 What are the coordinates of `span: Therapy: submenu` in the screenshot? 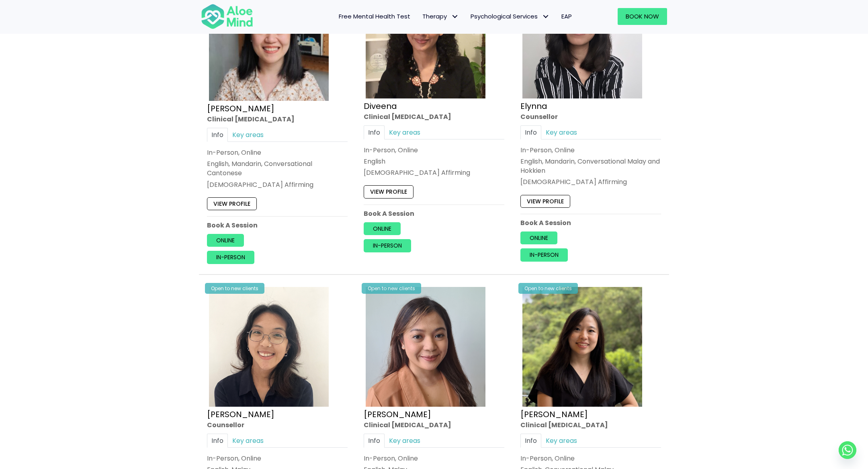 It's located at (455, 16).